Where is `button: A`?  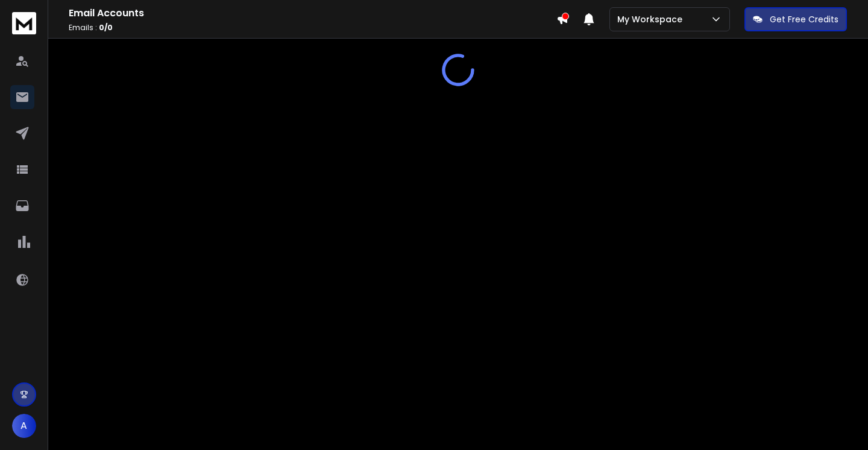
button: A is located at coordinates (24, 426).